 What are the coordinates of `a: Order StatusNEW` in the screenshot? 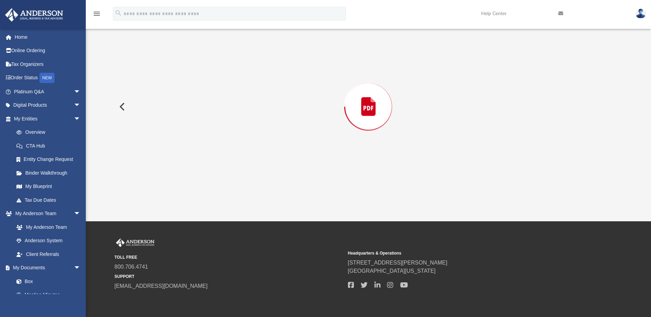 It's located at (48, 78).